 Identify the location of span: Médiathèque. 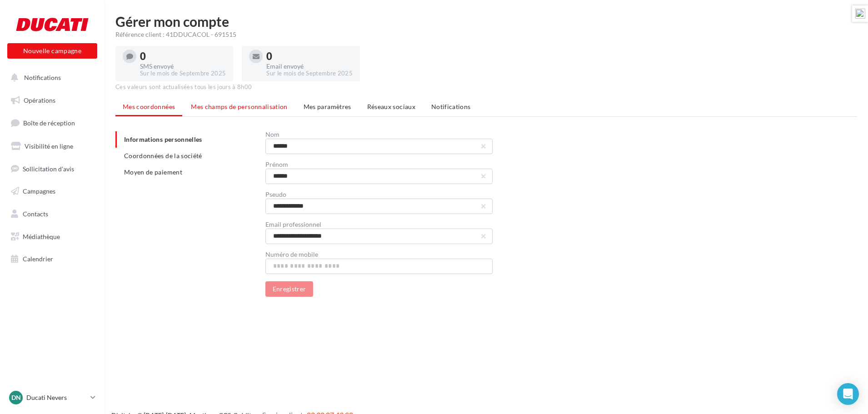
(41, 237).